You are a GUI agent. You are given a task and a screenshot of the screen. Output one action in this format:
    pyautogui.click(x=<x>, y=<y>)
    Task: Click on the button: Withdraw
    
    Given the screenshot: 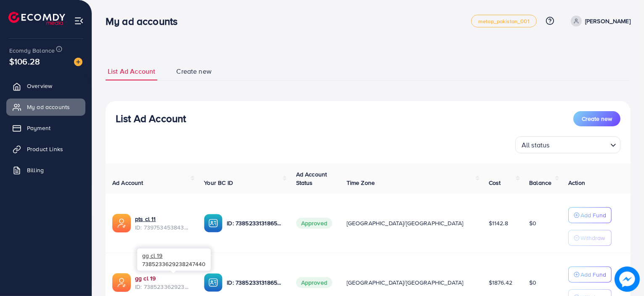 What is the action you would take?
    pyautogui.click(x=590, y=238)
    